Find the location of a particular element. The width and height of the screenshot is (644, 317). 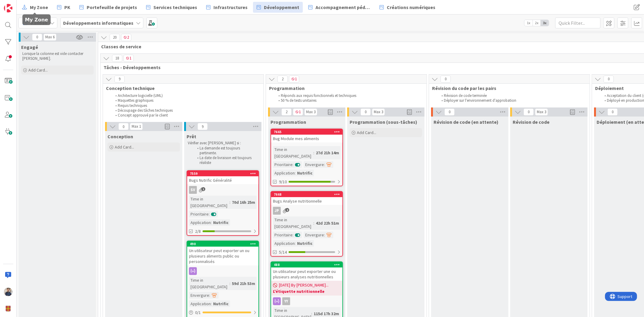

div: 0/1 is located at coordinates (223, 312).